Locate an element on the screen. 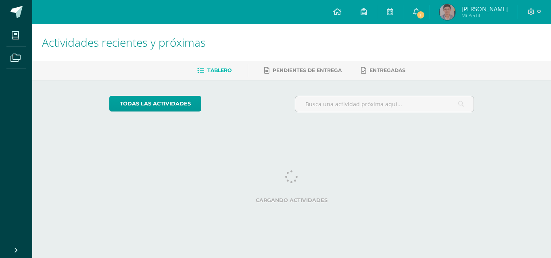  a: todas las Actividades is located at coordinates (155, 104).